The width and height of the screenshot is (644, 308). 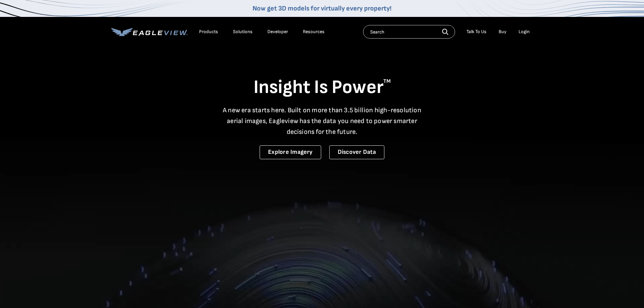 I want to click on a: Buy, so click(x=502, y=32).